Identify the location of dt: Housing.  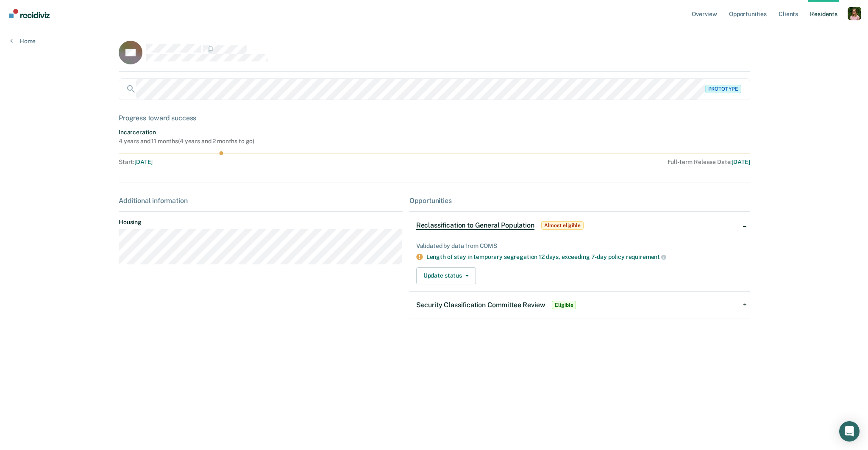
(261, 222).